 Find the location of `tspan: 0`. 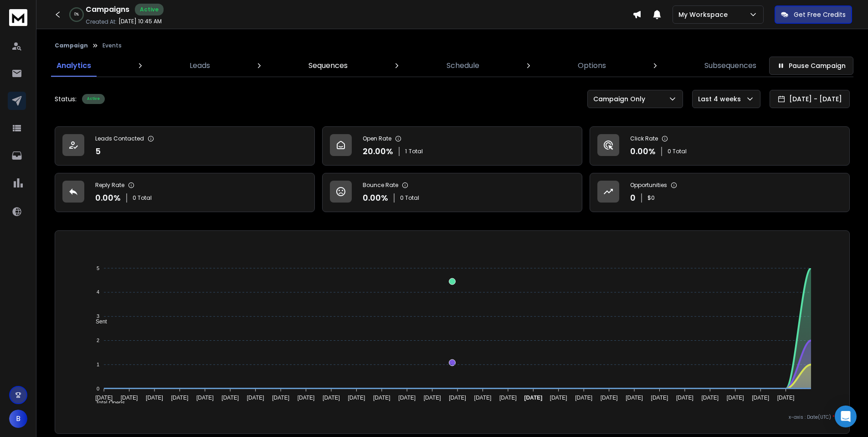

tspan: 0 is located at coordinates (98, 389).